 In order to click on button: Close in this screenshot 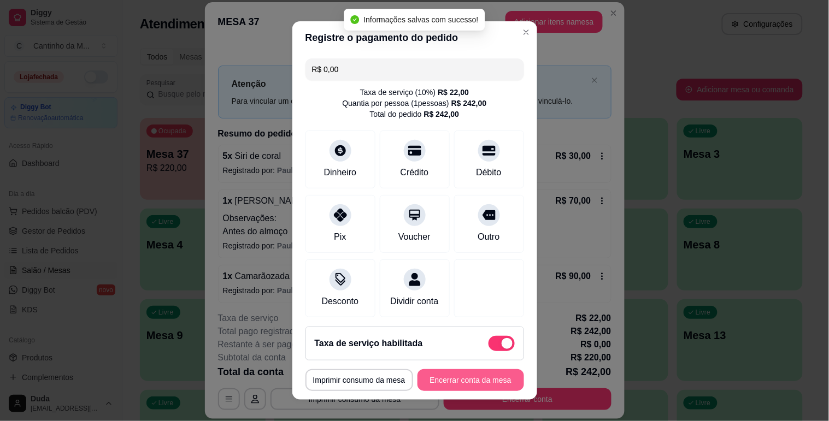, I will do `click(526, 32)`.